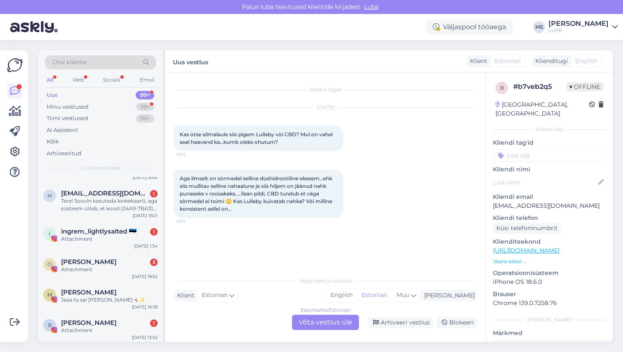  What do you see at coordinates (402, 295) in the screenshot?
I see `span: Muu` at bounding box center [402, 295].